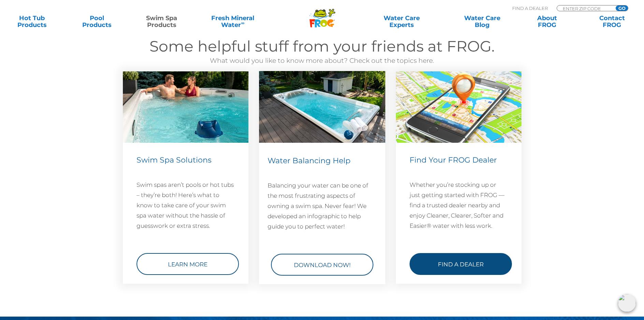 Image resolution: width=644 pixels, height=320 pixels. I want to click on a: Water CareExperts, so click(402, 21).